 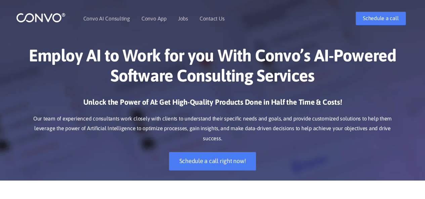 What do you see at coordinates (154, 18) in the screenshot?
I see `a: Convo App` at bounding box center [154, 18].